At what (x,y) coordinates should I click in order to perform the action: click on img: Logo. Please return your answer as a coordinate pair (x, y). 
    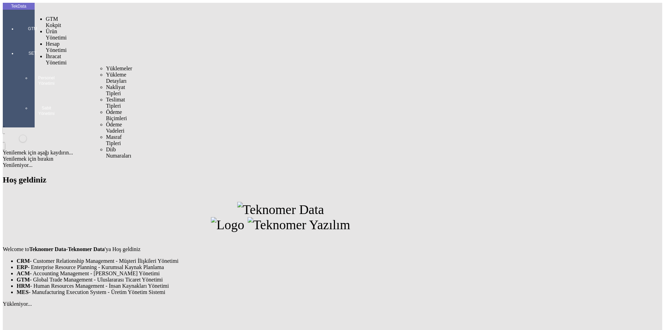
    Looking at the image, I should click on (228, 225).